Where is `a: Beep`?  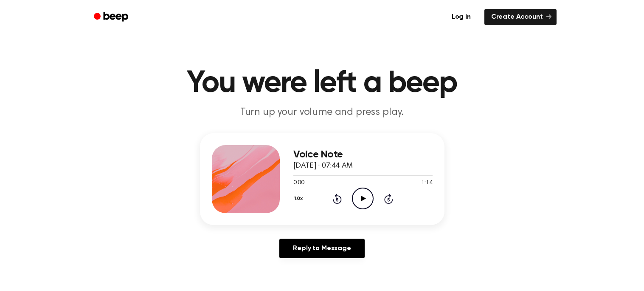
a: Beep is located at coordinates (112, 17).